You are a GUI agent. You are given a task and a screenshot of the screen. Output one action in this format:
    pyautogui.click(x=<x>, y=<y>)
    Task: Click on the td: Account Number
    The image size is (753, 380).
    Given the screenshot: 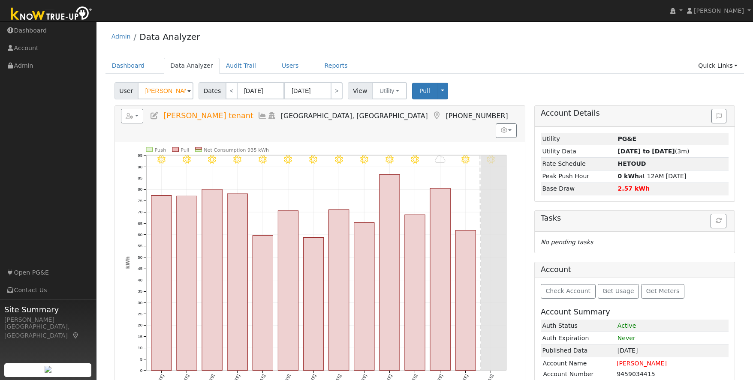 What is the action you would take?
    pyautogui.click(x=579, y=375)
    